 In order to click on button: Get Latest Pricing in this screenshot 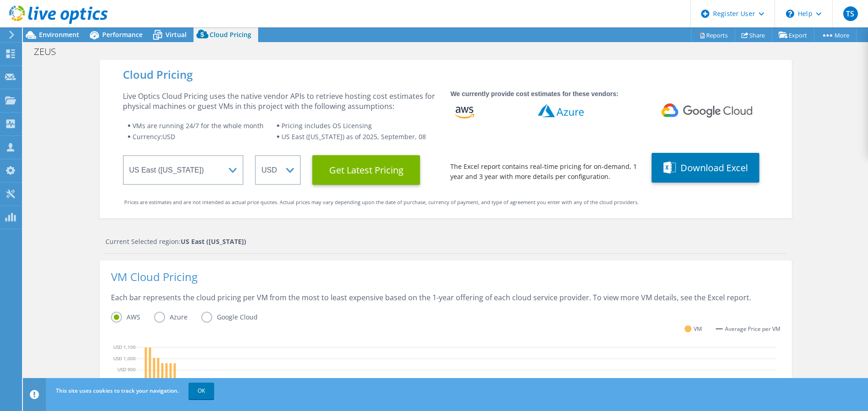, I will do `click(366, 170)`.